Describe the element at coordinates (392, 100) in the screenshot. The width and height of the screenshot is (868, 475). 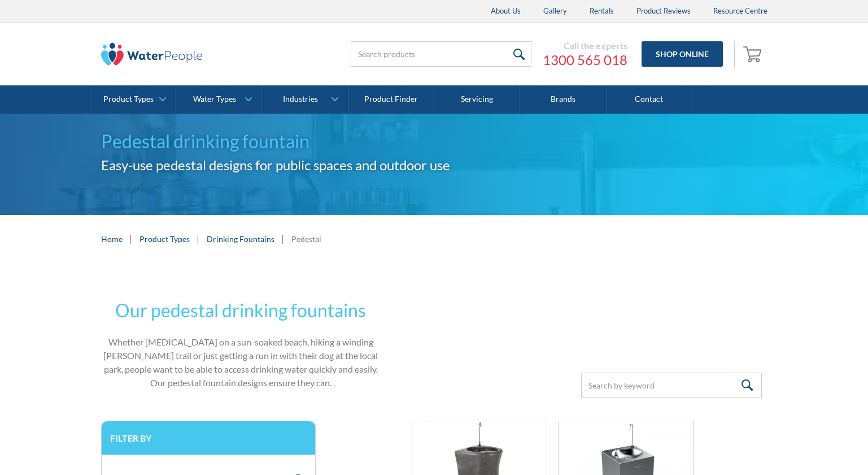
I see `a: Product Finder` at that location.